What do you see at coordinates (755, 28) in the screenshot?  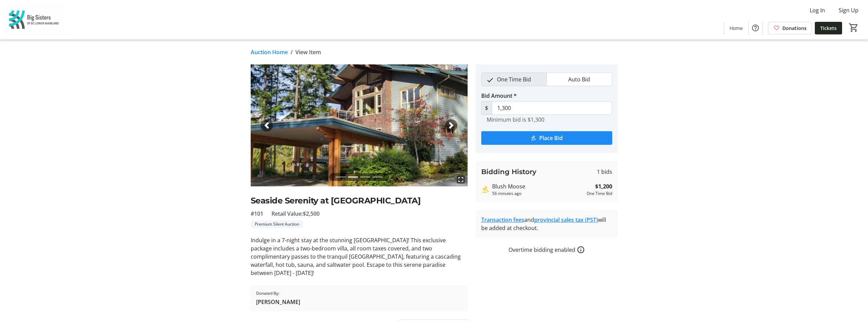 I see `button: Help` at bounding box center [755, 28].